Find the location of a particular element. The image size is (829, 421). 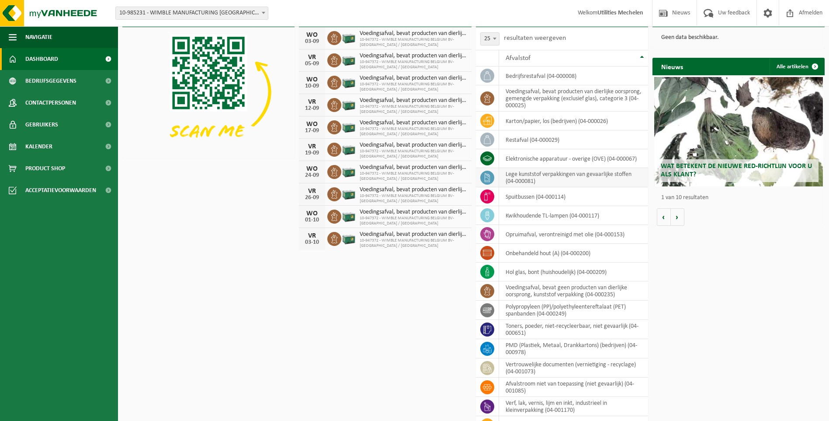

div: 03-10 is located at coordinates (312, 242).